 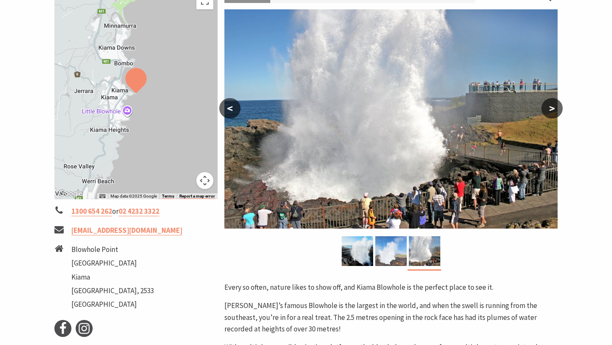 I want to click on img: Google, so click(x=71, y=194).